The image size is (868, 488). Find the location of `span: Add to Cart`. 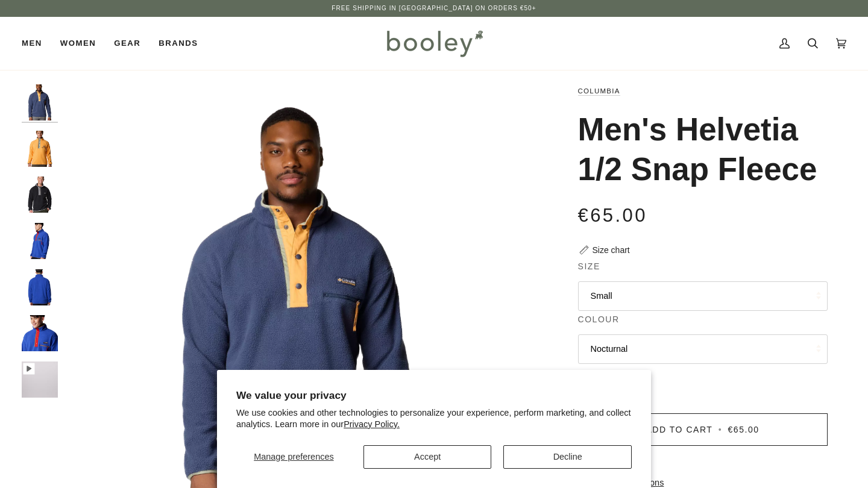

span: Add to Cart is located at coordinates (679, 430).